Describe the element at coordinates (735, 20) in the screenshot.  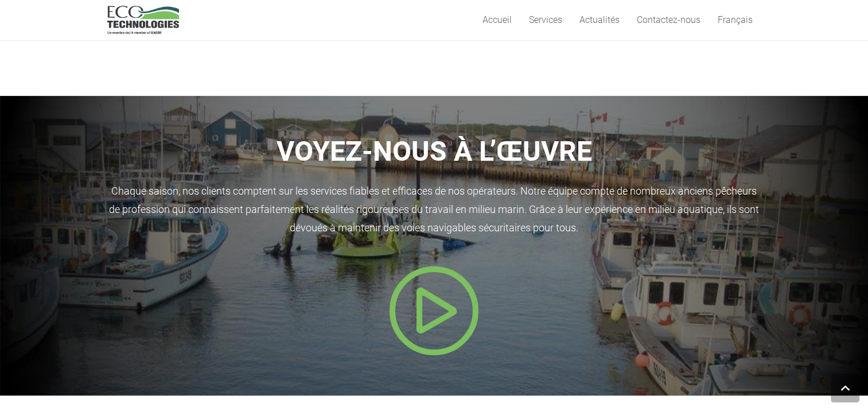
I see `span: Français` at that location.